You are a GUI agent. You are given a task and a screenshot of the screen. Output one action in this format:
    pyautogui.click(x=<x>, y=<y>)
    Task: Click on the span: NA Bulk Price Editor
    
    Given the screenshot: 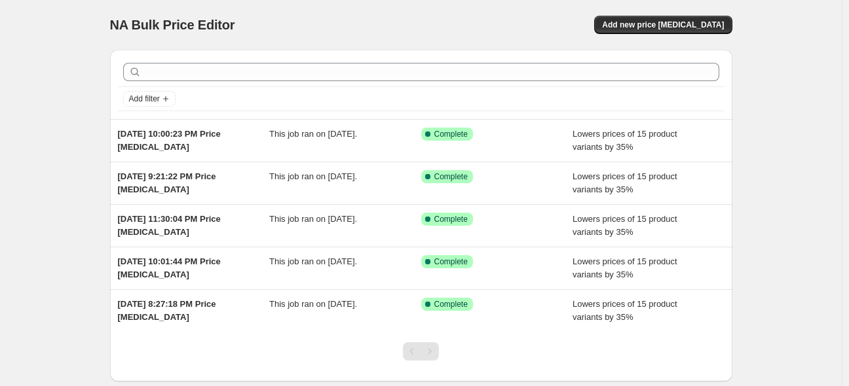 What is the action you would take?
    pyautogui.click(x=172, y=25)
    